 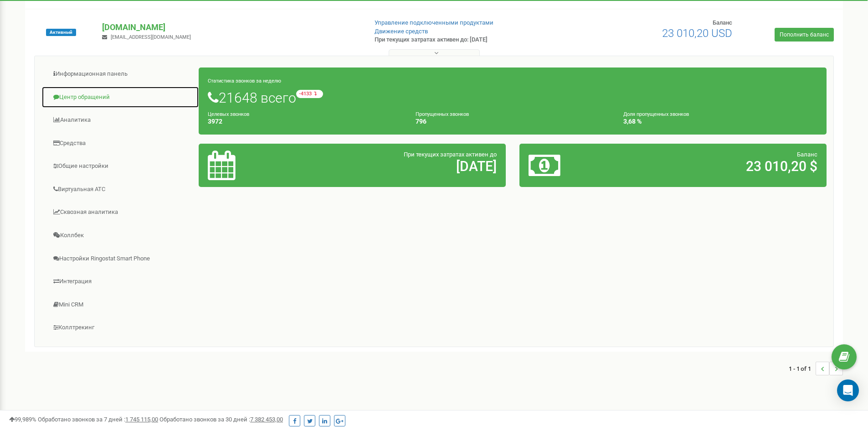 I want to click on h1: 21648 всего, so click(x=513, y=98).